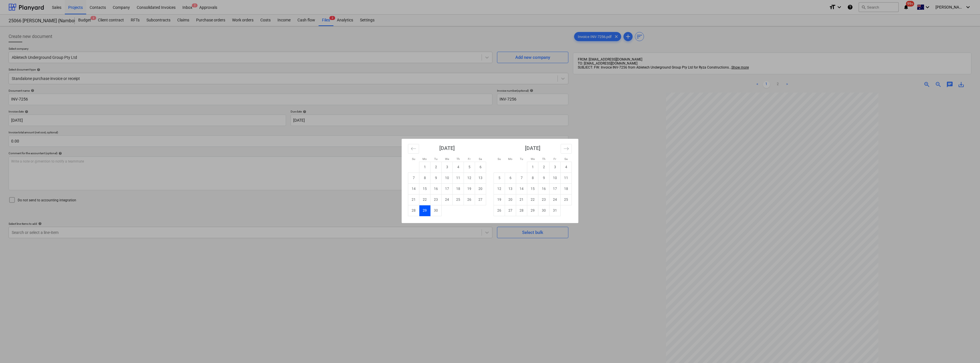 Image resolution: width=980 pixels, height=363 pixels. I want to click on td: Thursday, October 2, 2025, so click(543, 167).